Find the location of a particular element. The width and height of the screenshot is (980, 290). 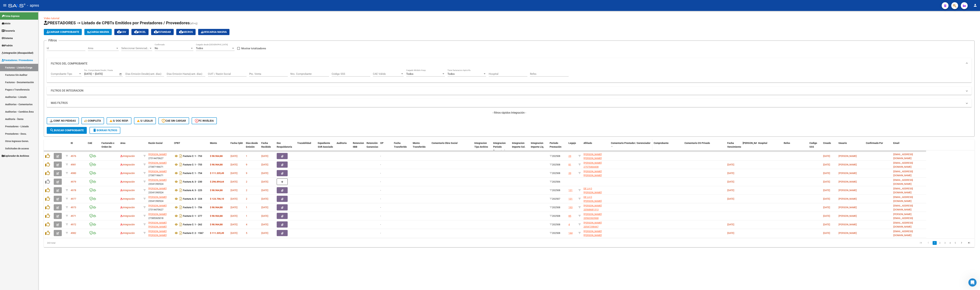

span: Comentario Prestador / Gerenciador is located at coordinates (631, 143).